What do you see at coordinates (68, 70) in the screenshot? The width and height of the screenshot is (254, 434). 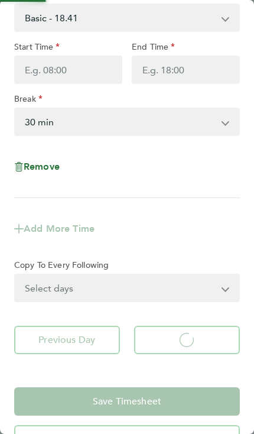 I see `input: E.g. 08:00` at bounding box center [68, 70].